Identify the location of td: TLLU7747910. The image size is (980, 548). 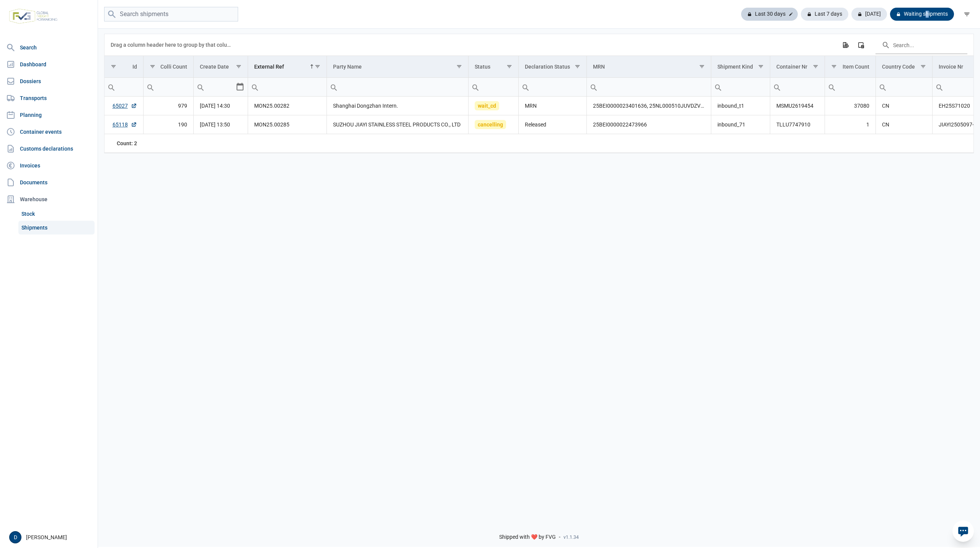
(797, 125).